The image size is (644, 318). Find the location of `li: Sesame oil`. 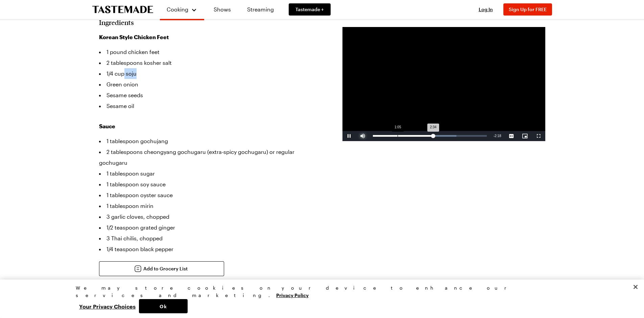

li: Sesame oil is located at coordinates (211, 106).